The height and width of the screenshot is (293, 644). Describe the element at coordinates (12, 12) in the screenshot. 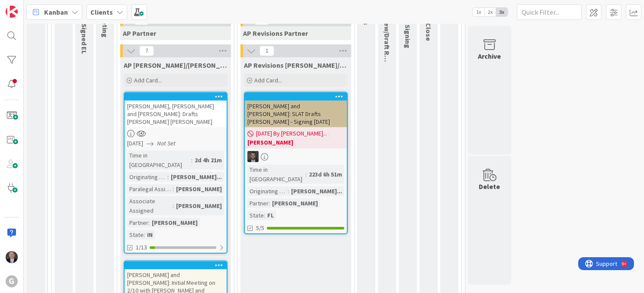

I see `img: Visit kanbanzone.com` at that location.